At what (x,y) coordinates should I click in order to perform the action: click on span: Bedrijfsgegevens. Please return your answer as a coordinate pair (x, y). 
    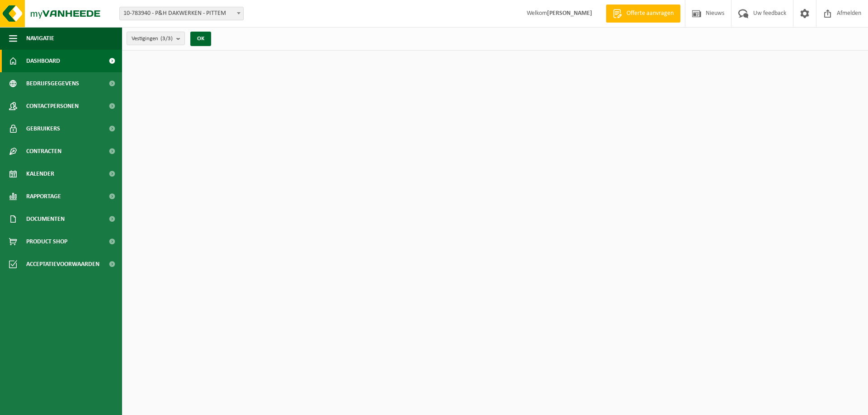
    Looking at the image, I should click on (52, 84).